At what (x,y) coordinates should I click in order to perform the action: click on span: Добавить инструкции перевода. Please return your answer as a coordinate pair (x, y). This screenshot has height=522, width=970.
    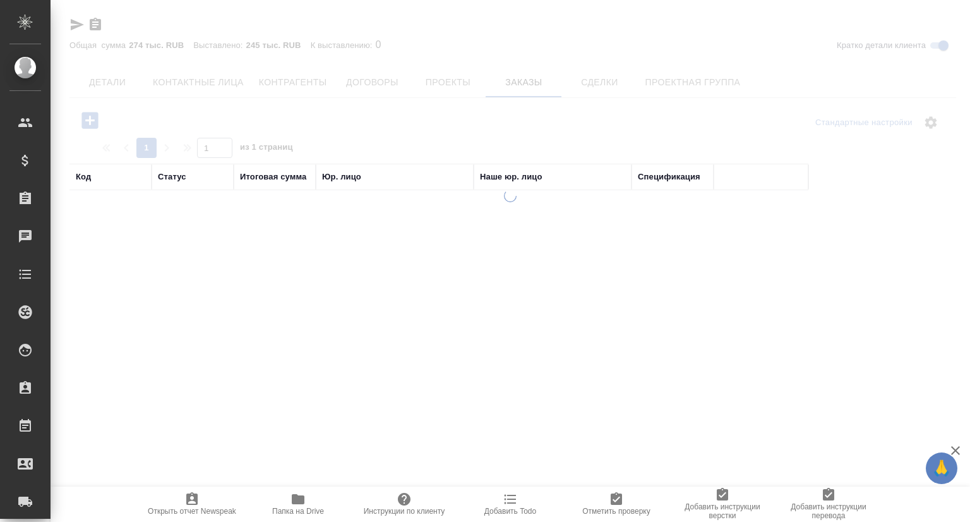
    Looking at the image, I should click on (828, 511).